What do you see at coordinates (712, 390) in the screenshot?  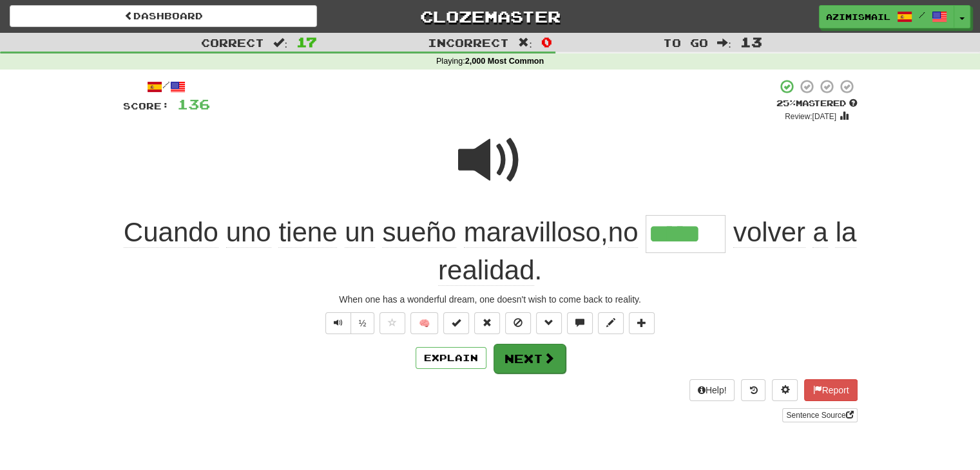 I see `button: Help!` at bounding box center [712, 390].